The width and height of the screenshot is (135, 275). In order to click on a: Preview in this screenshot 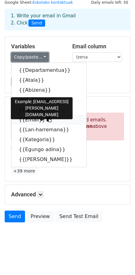, I will do `click(40, 216)`.